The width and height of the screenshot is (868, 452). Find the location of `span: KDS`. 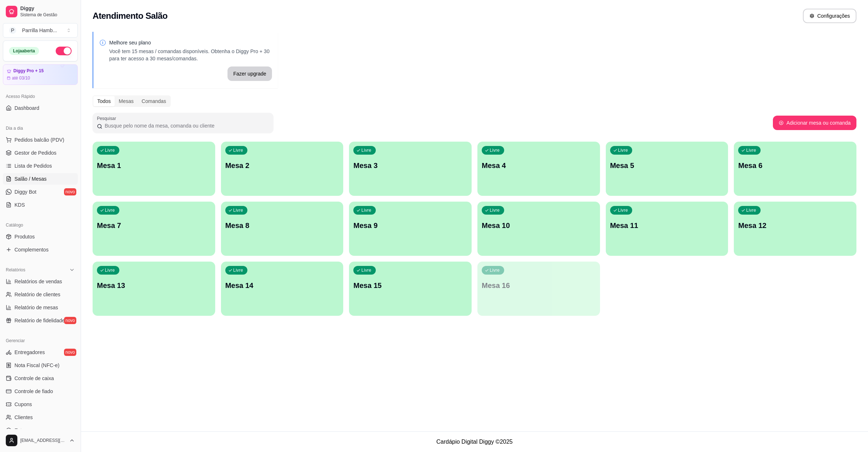

span: KDS is located at coordinates (20, 205).